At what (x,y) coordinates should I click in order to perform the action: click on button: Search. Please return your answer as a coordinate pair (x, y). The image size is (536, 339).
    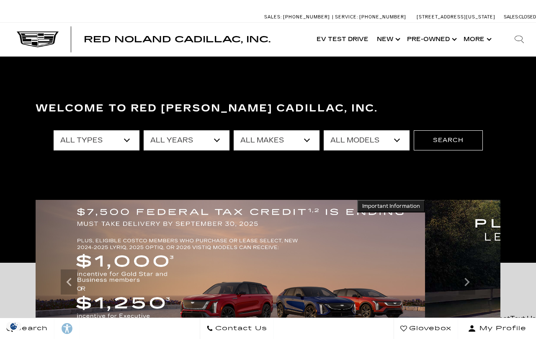
    Looking at the image, I should click on (448, 140).